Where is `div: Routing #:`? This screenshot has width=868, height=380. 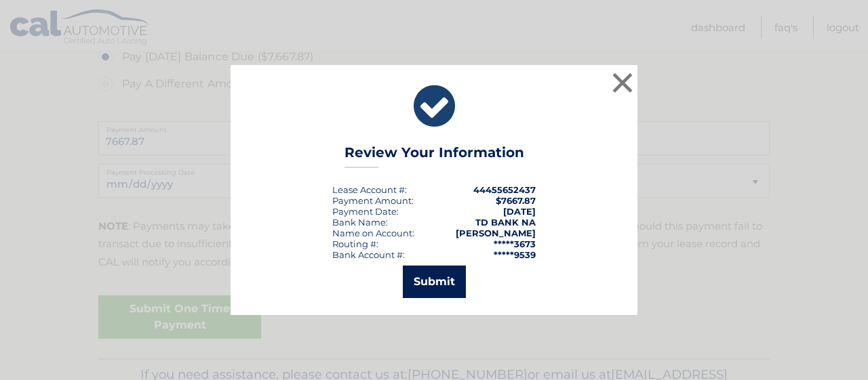 div: Routing #: is located at coordinates (355, 244).